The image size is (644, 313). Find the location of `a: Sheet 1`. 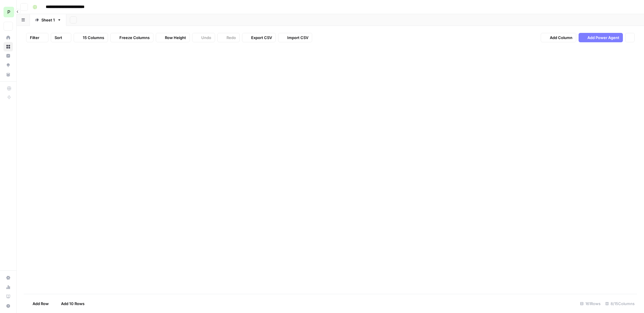

a: Sheet 1 is located at coordinates (48, 20).